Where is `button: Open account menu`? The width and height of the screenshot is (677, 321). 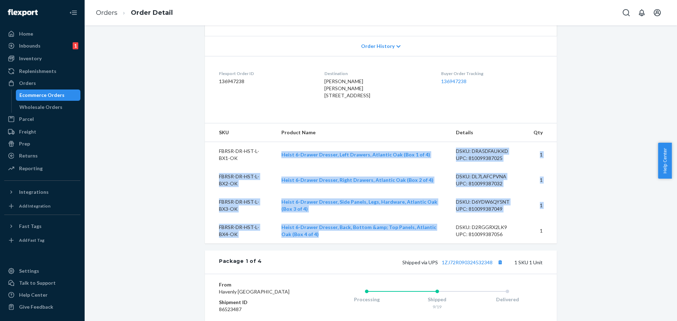
button: Open account menu is located at coordinates (658, 13).